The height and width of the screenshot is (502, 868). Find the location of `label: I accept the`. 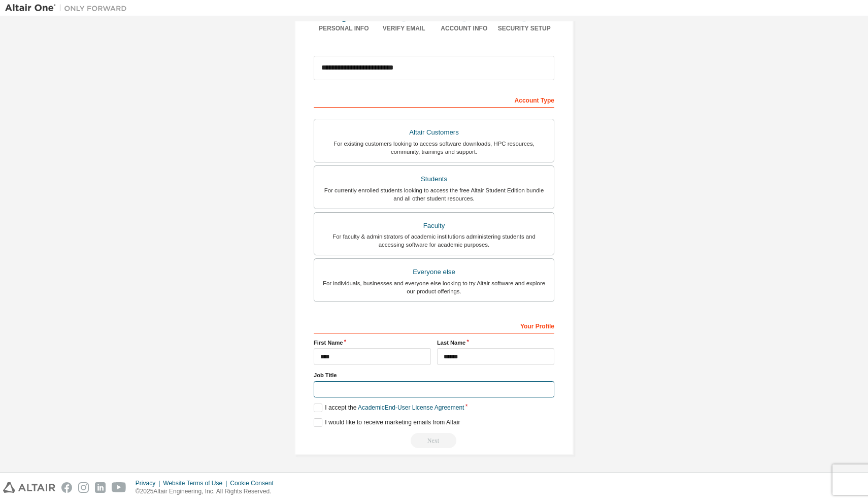

label: I accept the is located at coordinates (389, 408).